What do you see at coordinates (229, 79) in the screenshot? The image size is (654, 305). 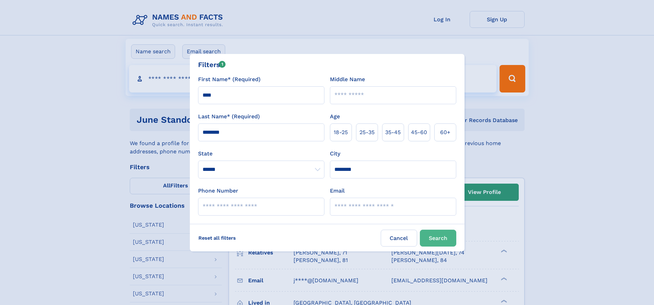 I see `label: First Name* (Required)` at bounding box center [229, 79].